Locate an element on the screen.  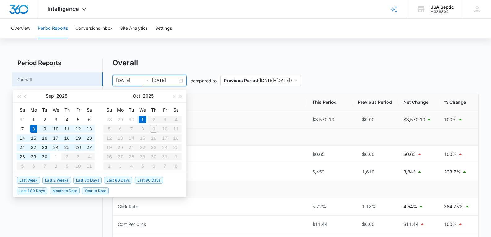
td: 2025-09-12 is located at coordinates (78, 129).